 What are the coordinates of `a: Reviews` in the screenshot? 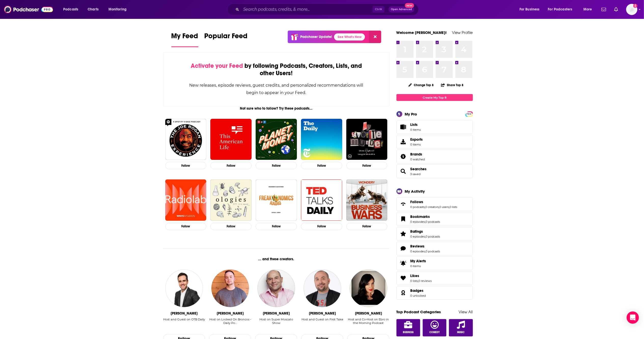 It's located at (425, 246).